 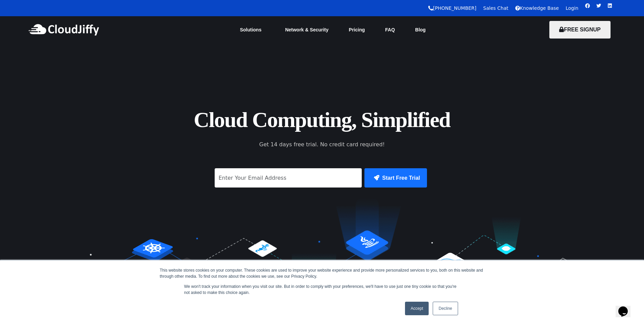 What do you see at coordinates (572, 8) in the screenshot?
I see `a: Login` at bounding box center [572, 8].